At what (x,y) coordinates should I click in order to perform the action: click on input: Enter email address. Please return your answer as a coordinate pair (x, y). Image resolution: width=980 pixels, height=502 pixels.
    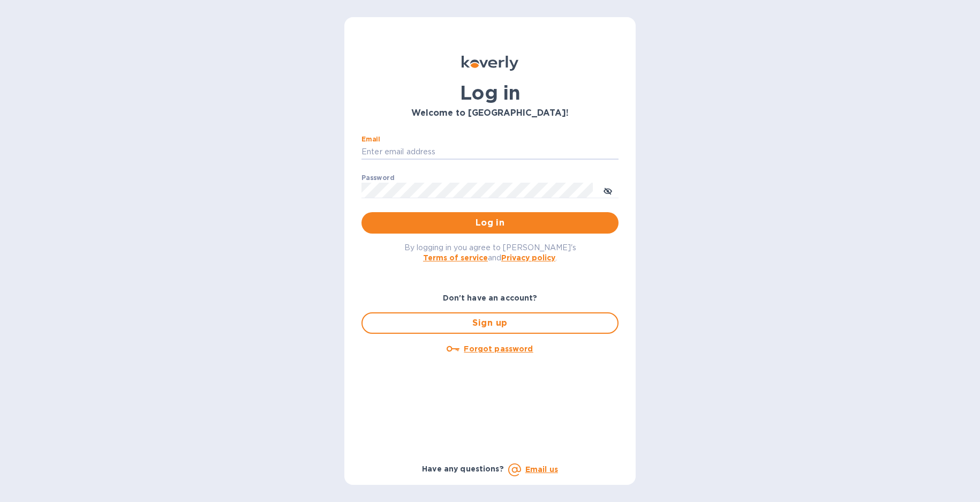
    Looking at the image, I should click on (490, 152).